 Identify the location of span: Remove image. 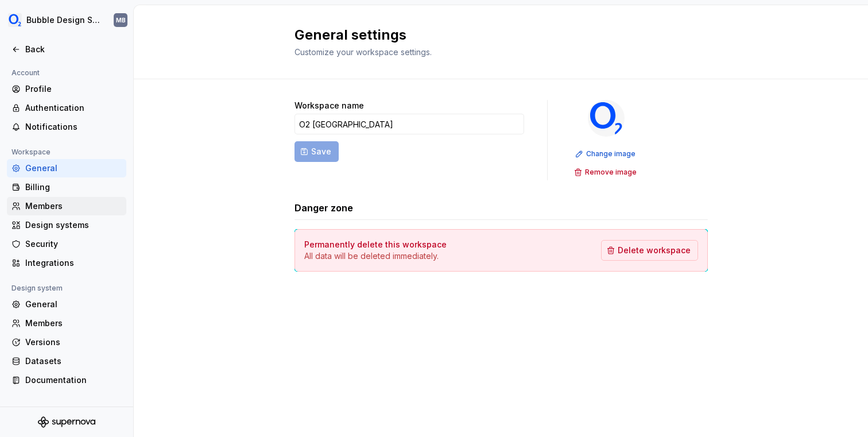
(611, 172).